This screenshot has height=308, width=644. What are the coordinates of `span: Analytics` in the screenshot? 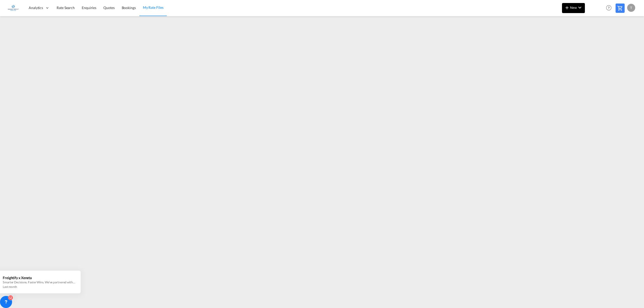 It's located at (36, 8).